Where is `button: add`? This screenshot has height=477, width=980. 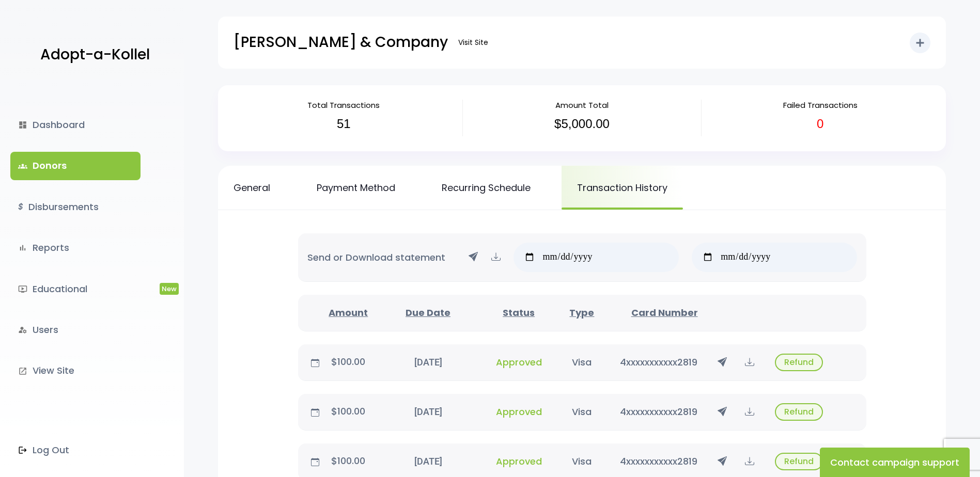
button: add is located at coordinates (920, 43).